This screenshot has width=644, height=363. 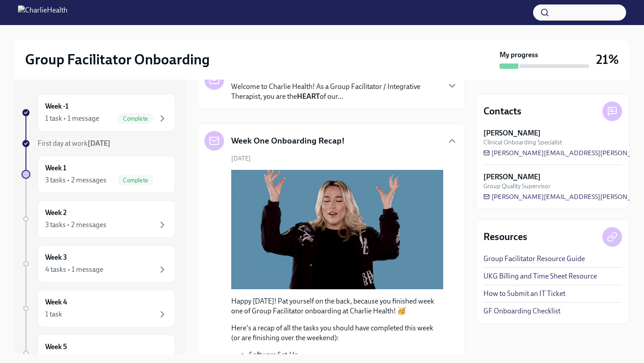 I want to click on a: GF Onboarding Checklist, so click(x=521, y=311).